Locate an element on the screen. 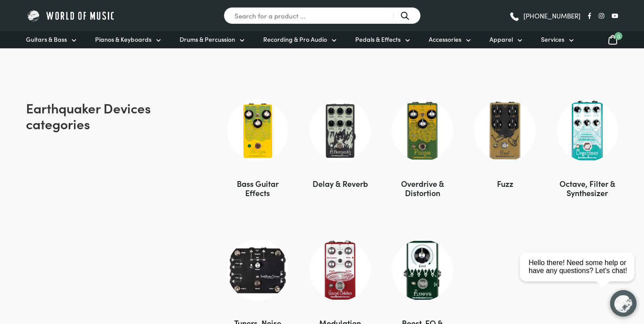 The width and height of the screenshot is (644, 324). img: Octave, Filter & Synthesizer category is located at coordinates (587, 130).